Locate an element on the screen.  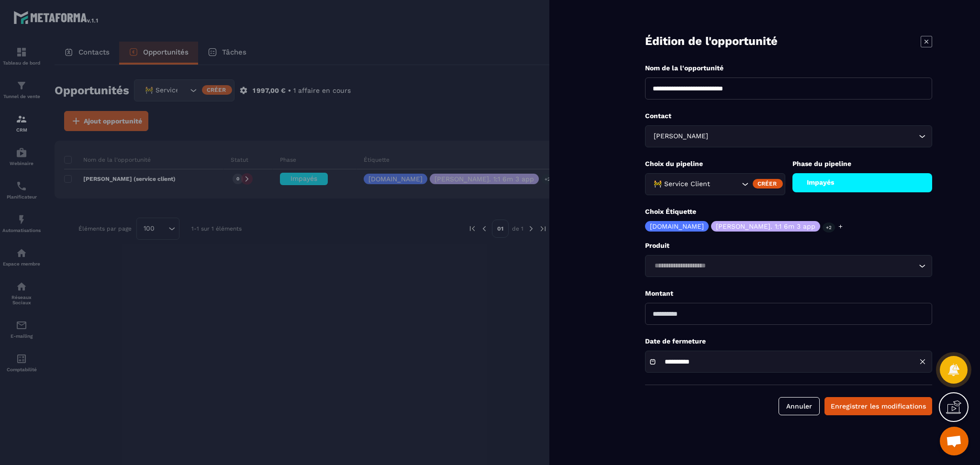
button: Enregistrer les modifications is located at coordinates (878, 406).